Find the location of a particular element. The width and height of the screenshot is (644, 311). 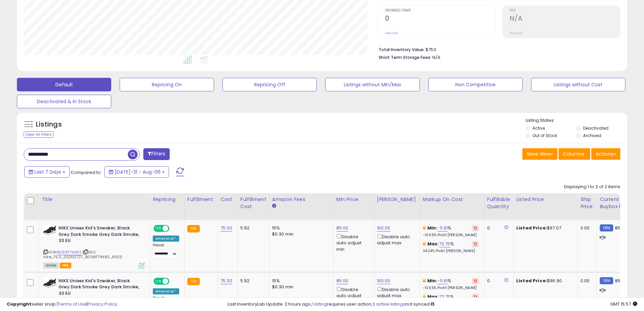

li: $753 is located at coordinates (497, 49).